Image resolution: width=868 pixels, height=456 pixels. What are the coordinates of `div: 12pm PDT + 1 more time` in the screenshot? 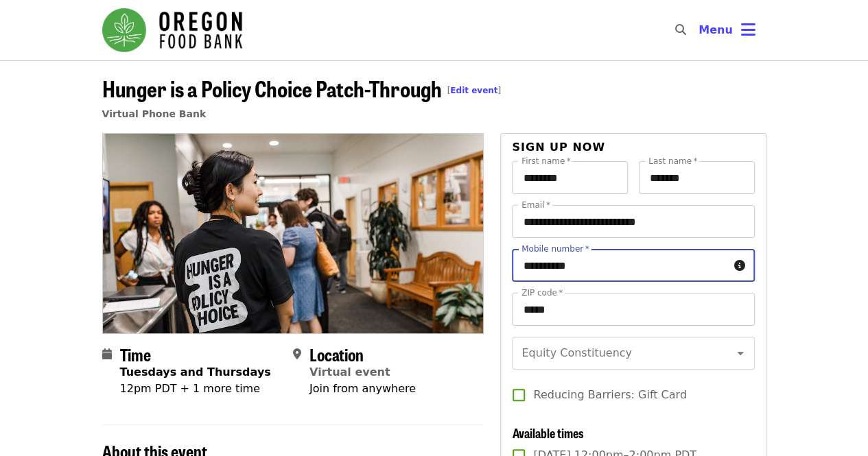 It's located at (196, 388).